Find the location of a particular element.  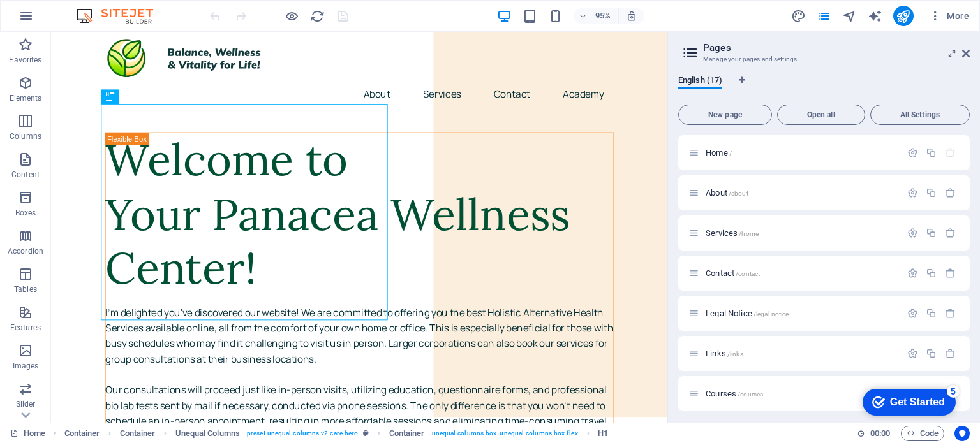

i: AI Writer is located at coordinates (875, 16).